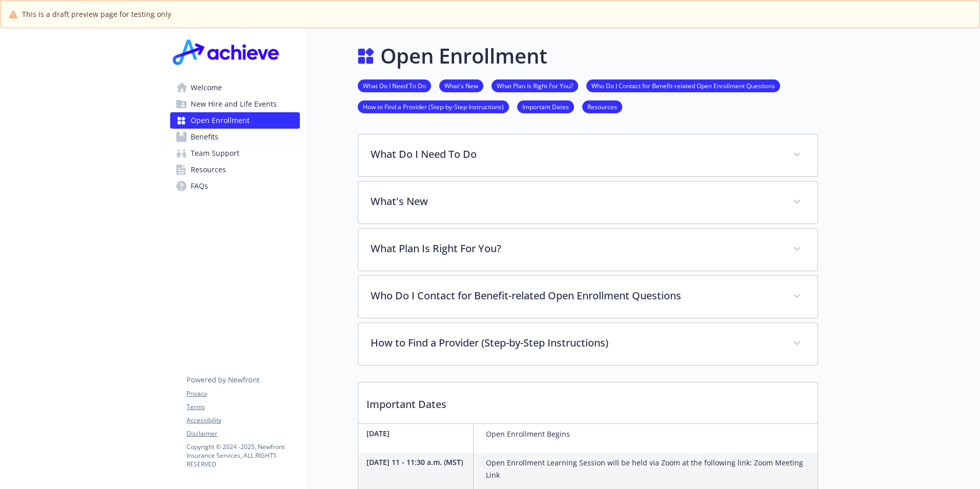 The width and height of the screenshot is (980, 489). What do you see at coordinates (206, 88) in the screenshot?
I see `span: Welcome` at bounding box center [206, 88].